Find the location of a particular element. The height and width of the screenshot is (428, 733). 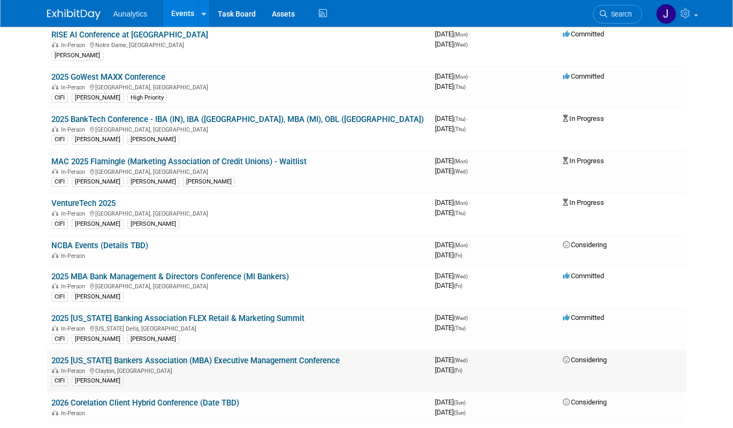

img: ExhibitDay is located at coordinates (74, 14).